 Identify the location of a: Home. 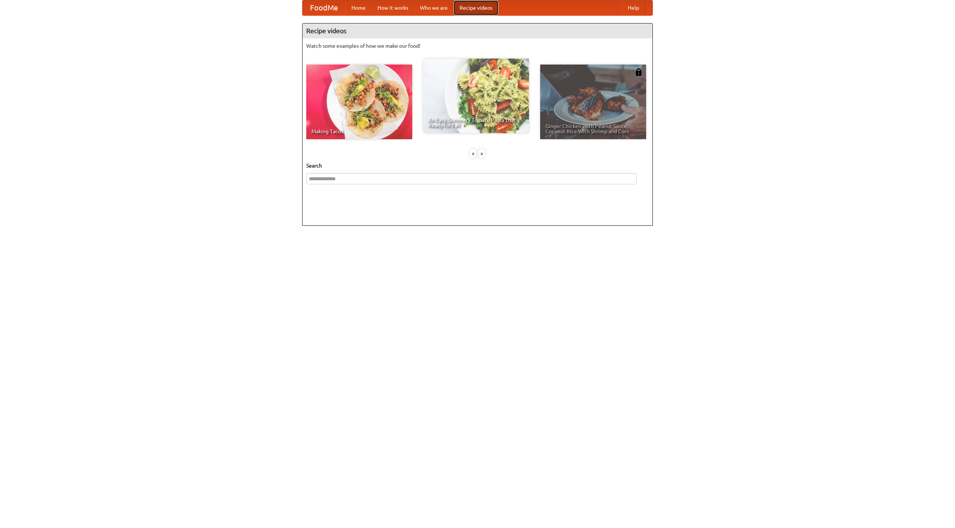
(359, 8).